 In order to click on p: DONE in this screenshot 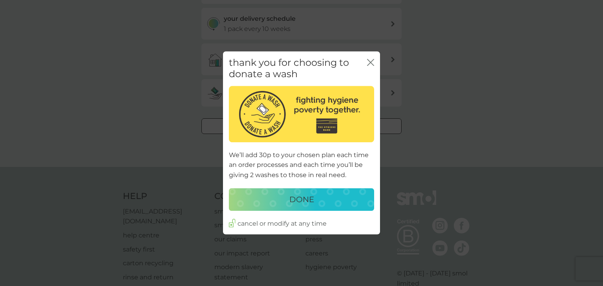, I will do `click(301, 200)`.